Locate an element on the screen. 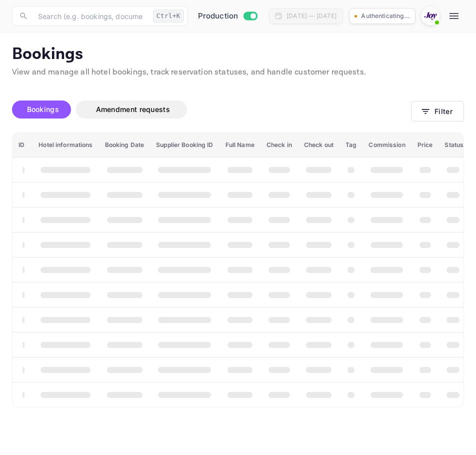 The image size is (476, 455). div: Switch to Sandbox mode is located at coordinates (227, 16).